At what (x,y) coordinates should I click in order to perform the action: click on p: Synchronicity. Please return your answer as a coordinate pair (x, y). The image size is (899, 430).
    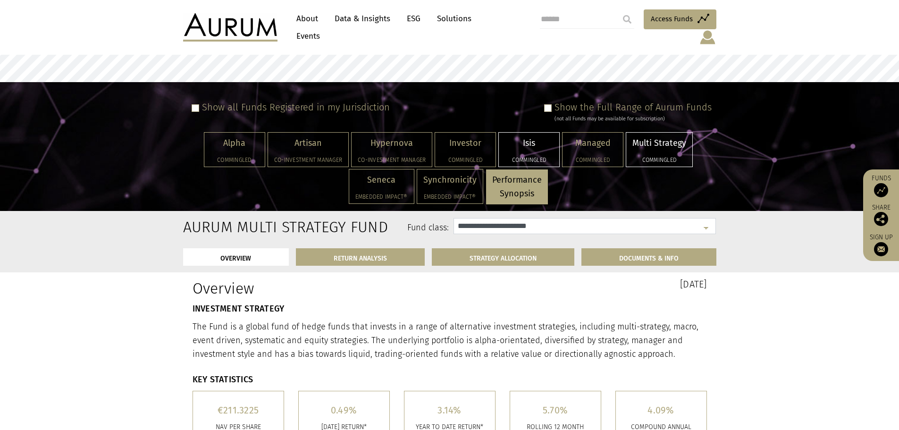
    Looking at the image, I should click on (450, 180).